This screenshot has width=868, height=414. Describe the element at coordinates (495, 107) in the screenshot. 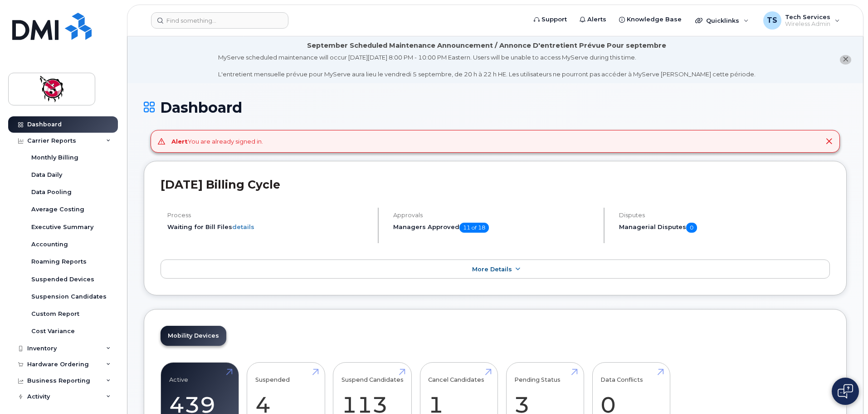

I see `h1: Dashboard` at that location.